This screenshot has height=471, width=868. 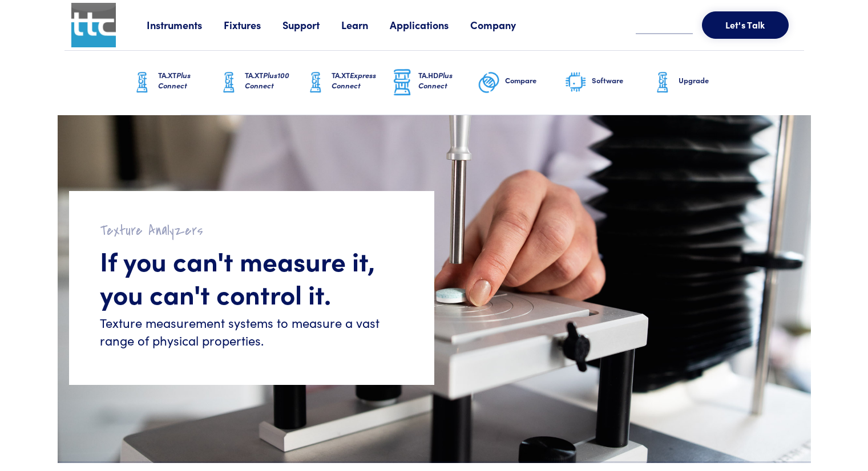 I want to click on a: Compare, so click(x=521, y=83).